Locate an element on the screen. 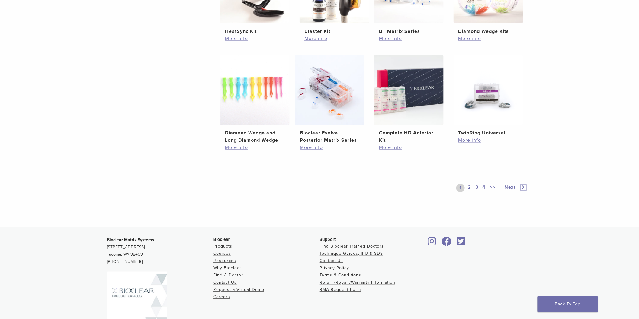  a: Bioclear Evolve Posterior Matrix SeriesBioclear Evolve Posterior Matrix Series is located at coordinates (330, 100).